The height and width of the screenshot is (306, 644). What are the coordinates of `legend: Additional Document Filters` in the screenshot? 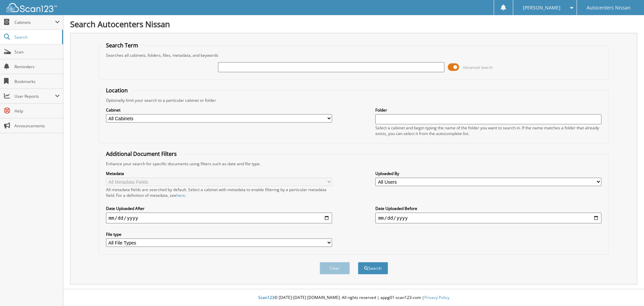 It's located at (141, 154).